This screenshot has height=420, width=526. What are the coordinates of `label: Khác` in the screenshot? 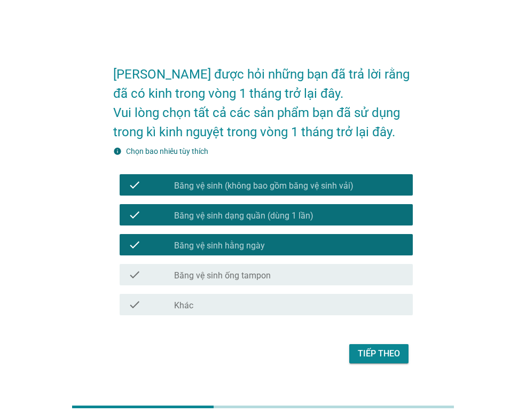 It's located at (184, 305).